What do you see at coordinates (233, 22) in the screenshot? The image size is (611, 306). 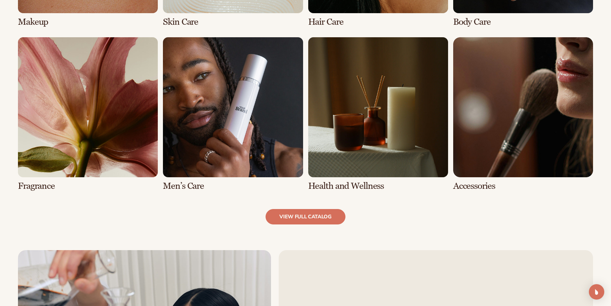 I see `h3: Skin Care` at bounding box center [233, 22].